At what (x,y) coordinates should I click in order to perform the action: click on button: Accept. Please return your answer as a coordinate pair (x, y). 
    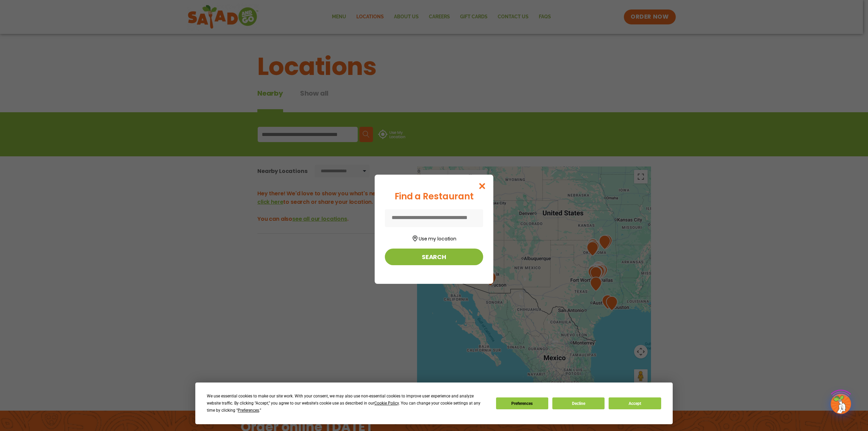
    Looking at the image, I should click on (635, 403).